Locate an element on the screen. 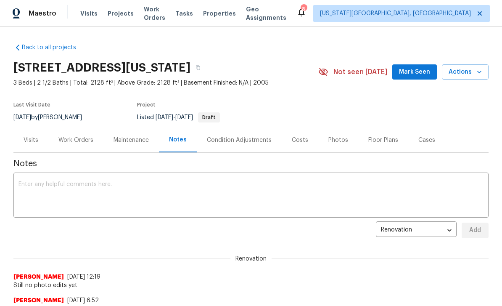 The width and height of the screenshot is (502, 306). div: Cases is located at coordinates (427, 140).